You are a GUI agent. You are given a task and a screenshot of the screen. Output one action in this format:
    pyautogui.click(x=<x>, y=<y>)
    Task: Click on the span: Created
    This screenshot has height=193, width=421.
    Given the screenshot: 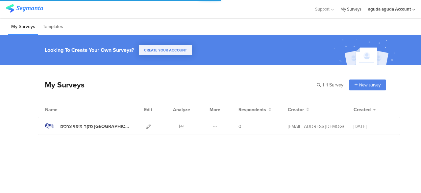 What is the action you would take?
    pyautogui.click(x=362, y=109)
    